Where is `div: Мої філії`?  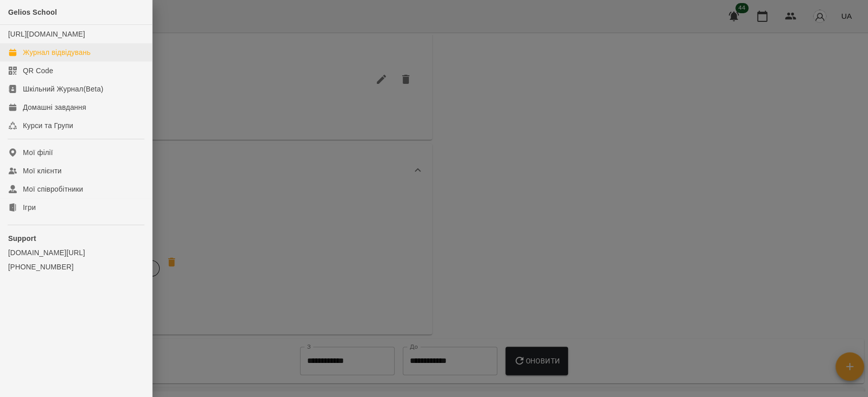 div: Мої філії is located at coordinates (37, 152).